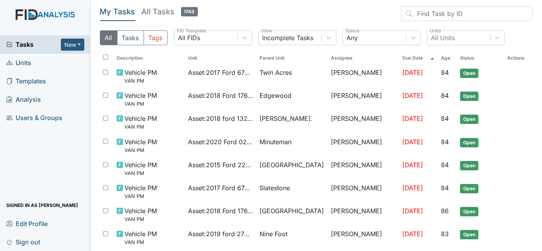 The width and height of the screenshot is (542, 251). What do you see at coordinates (276, 73) in the screenshot?
I see `span: Twin Acres` at bounding box center [276, 73].